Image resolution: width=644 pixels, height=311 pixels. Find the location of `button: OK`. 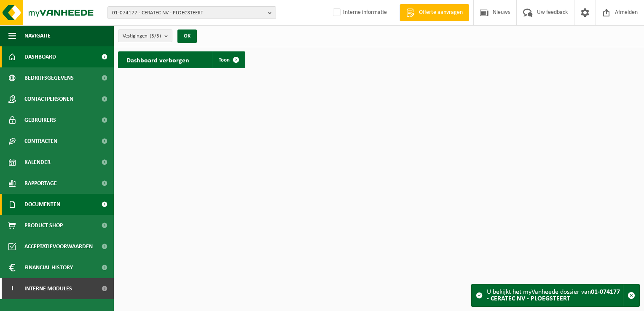

button: OK is located at coordinates (187, 36).